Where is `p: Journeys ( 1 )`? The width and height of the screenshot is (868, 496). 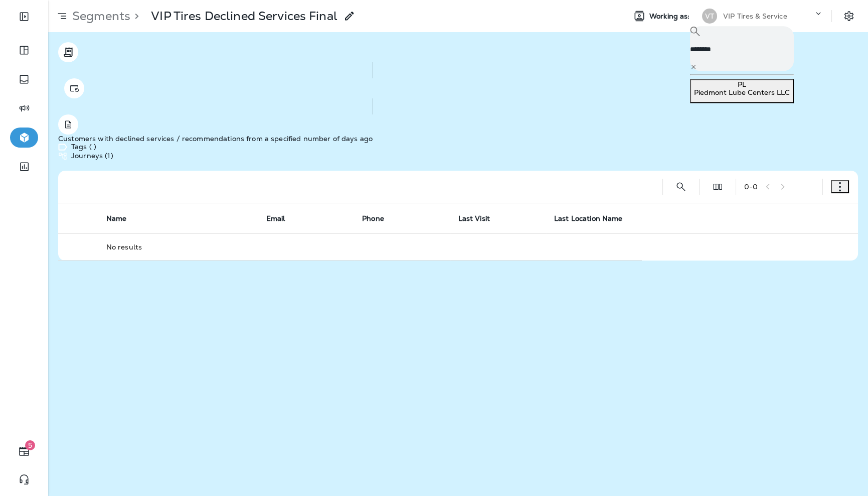 p: Journeys ( 1 ) is located at coordinates (92, 156).